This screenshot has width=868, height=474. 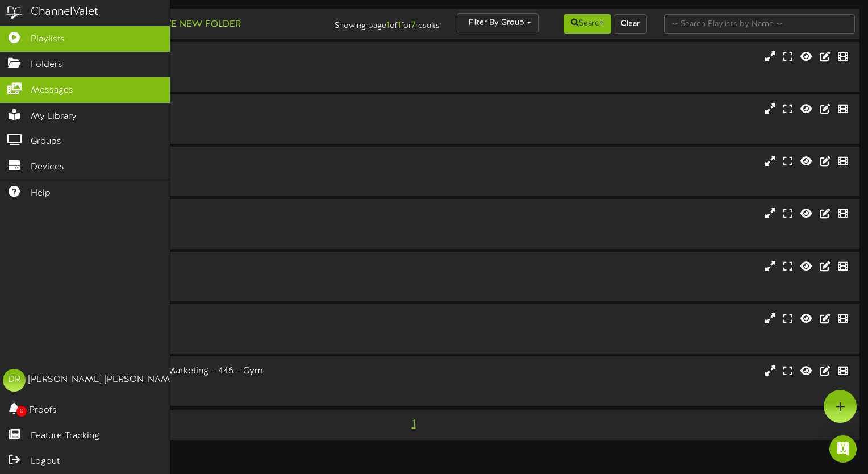 What do you see at coordinates (208, 130) in the screenshot?
I see `div: # 8532` at bounding box center [208, 130].